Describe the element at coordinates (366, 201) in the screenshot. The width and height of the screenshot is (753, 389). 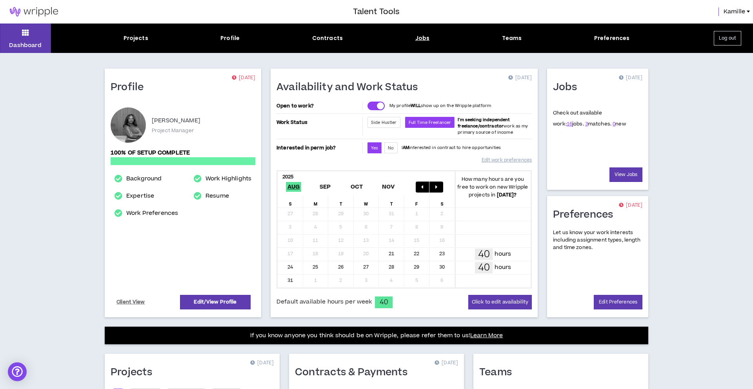
I see `div: W` at that location.